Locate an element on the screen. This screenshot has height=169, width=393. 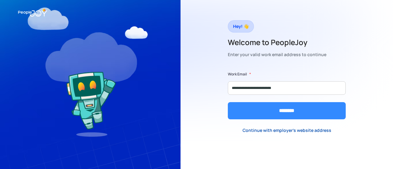
div: Hey! 👋 is located at coordinates (241, 26).